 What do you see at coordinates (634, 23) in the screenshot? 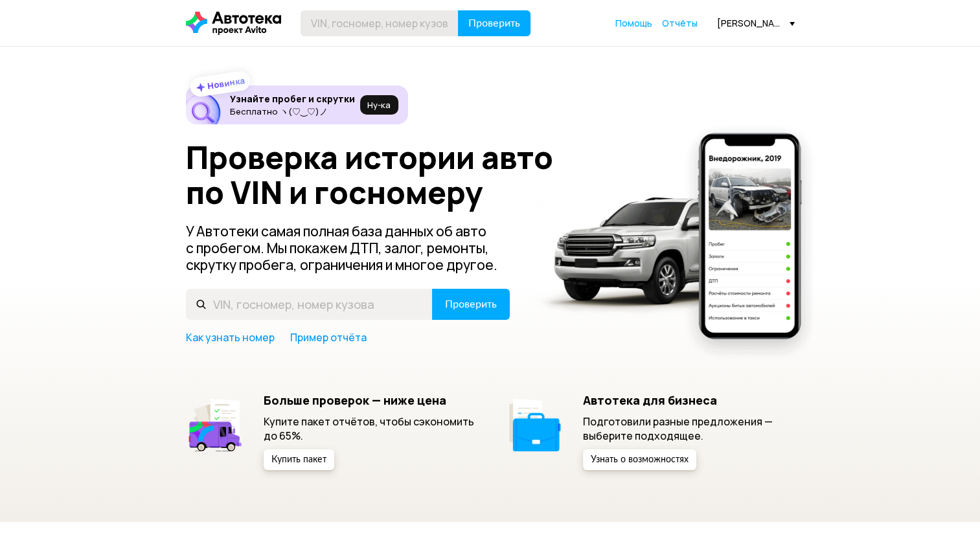
I see `span: Помощь` at bounding box center [634, 23].